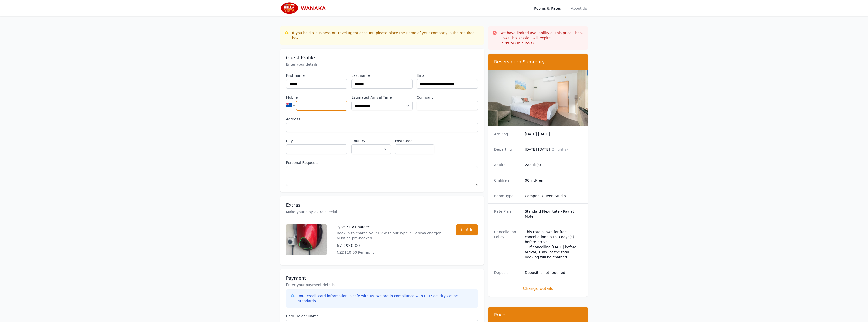 Image resolution: width=868 pixels, height=322 pixels. What do you see at coordinates (507, 150) in the screenshot?
I see `dt: Departing` at bounding box center [507, 150].